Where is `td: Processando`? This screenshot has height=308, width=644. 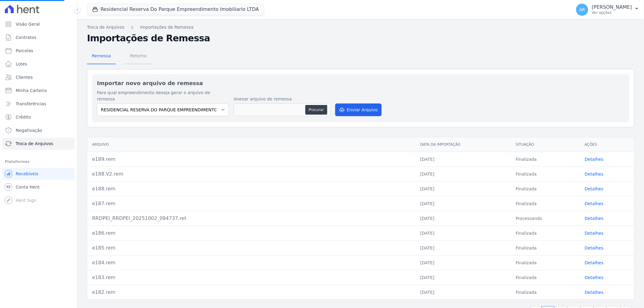
td: Processando is located at coordinates (545, 218).